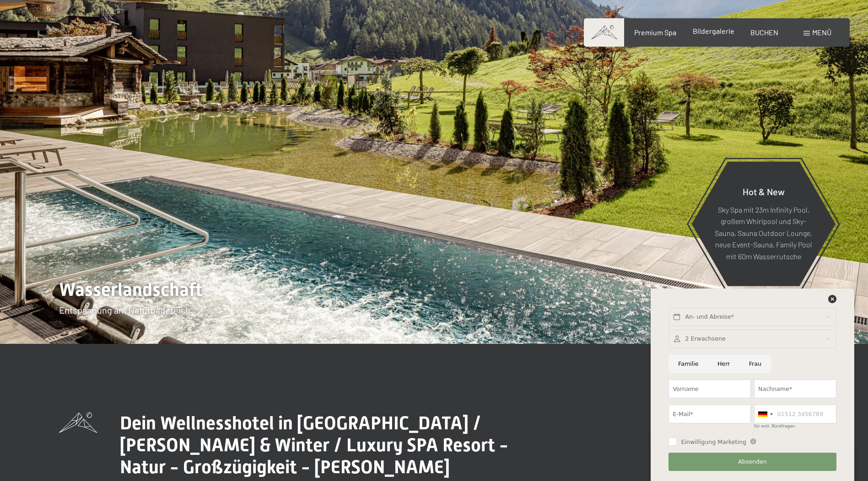  I want to click on span: BUCHEN, so click(764, 32).